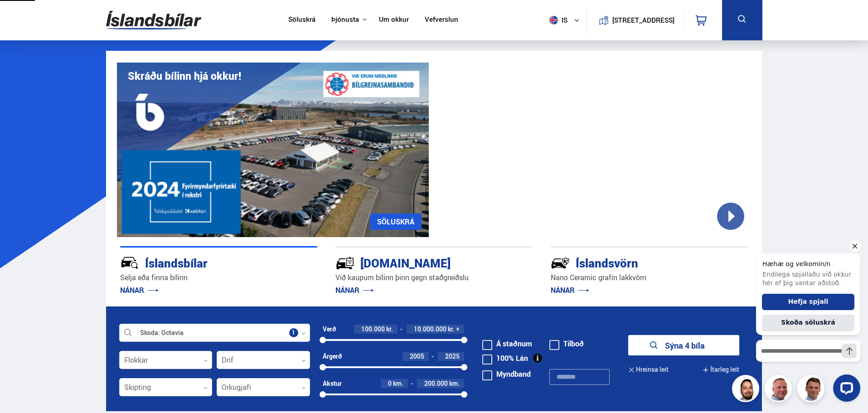  What do you see at coordinates (566, 344) in the screenshot?
I see `label: Tilboð` at bounding box center [566, 344].